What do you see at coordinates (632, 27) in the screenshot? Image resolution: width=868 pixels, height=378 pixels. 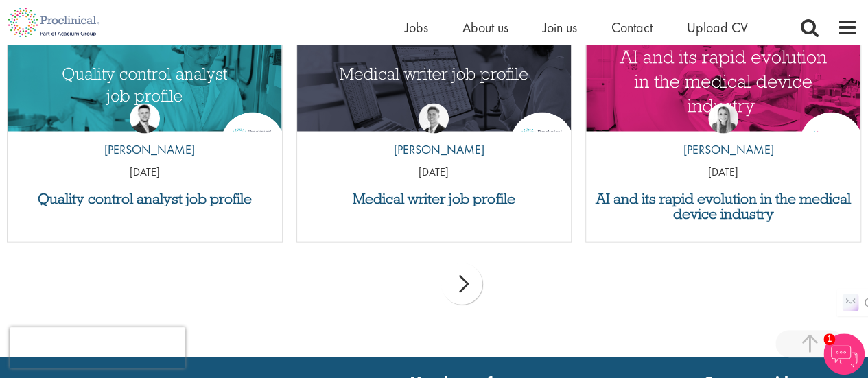 I see `a: Contact` at bounding box center [632, 27].